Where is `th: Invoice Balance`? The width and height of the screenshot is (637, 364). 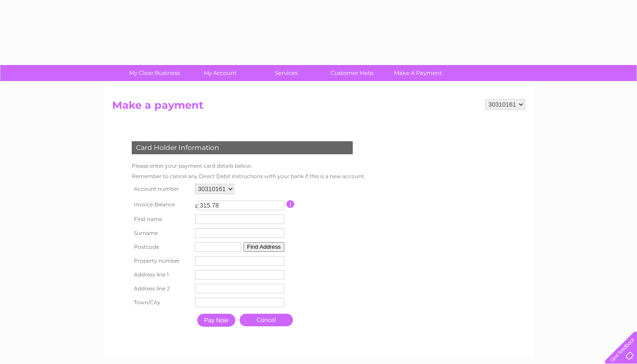
th: Invoice Balance is located at coordinates (161, 204).